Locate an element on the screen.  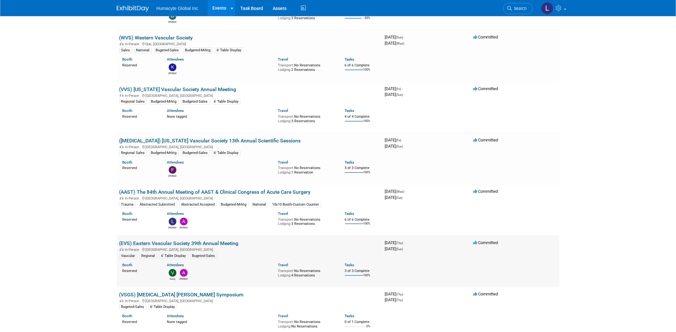
div: 3 of 3 Complete is located at coordinates (362, 168).